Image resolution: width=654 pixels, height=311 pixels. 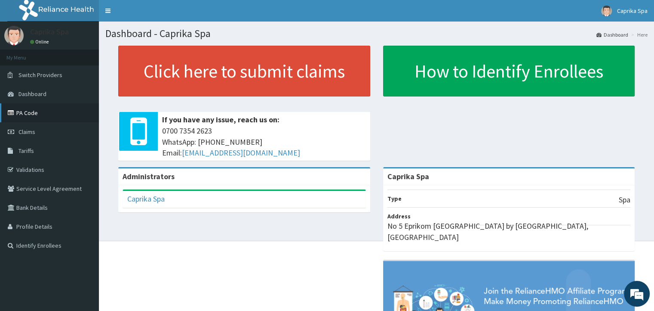 I want to click on a: Dashboard, so click(x=612, y=34).